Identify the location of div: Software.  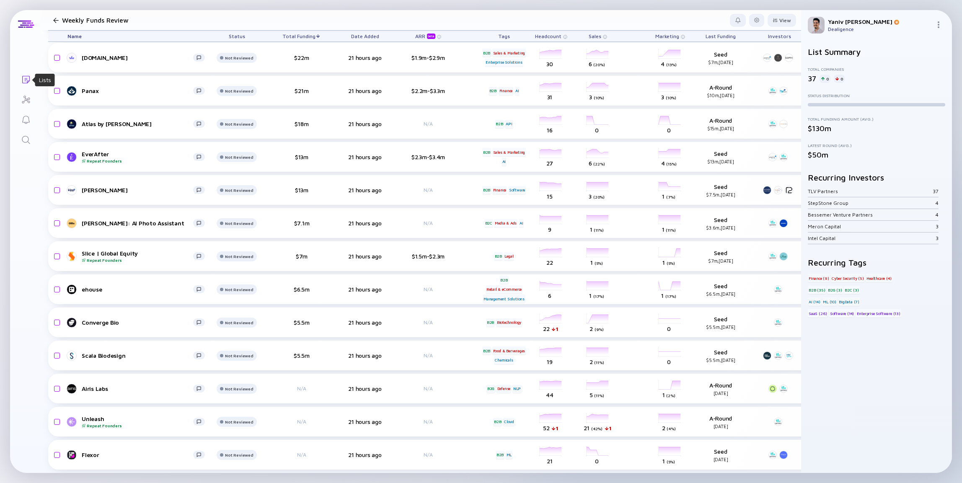
(517, 190).